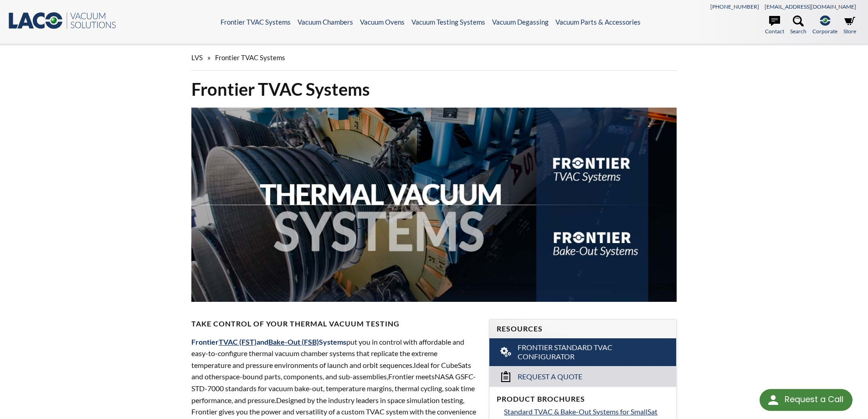  I want to click on h1: Frontier TVAC Systems, so click(434, 89).